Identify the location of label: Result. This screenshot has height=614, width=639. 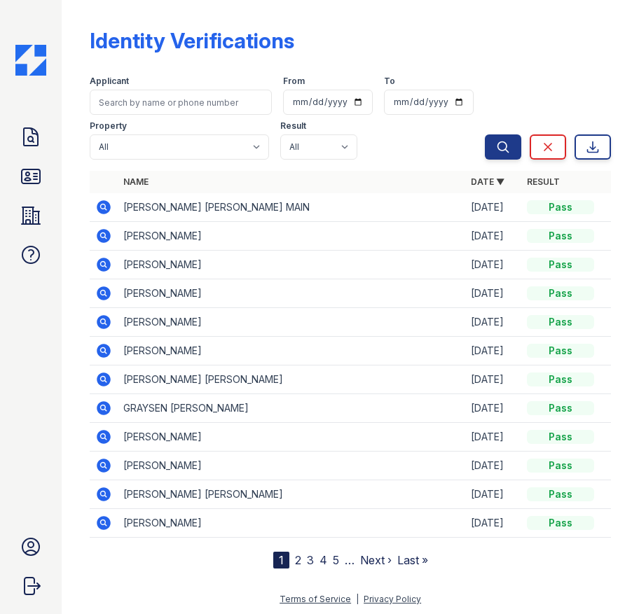
(293, 126).